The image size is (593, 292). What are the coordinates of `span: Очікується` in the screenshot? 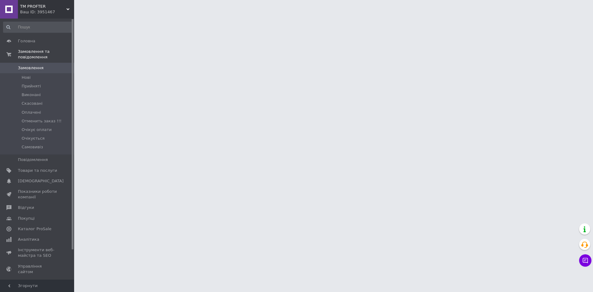 It's located at (33, 138).